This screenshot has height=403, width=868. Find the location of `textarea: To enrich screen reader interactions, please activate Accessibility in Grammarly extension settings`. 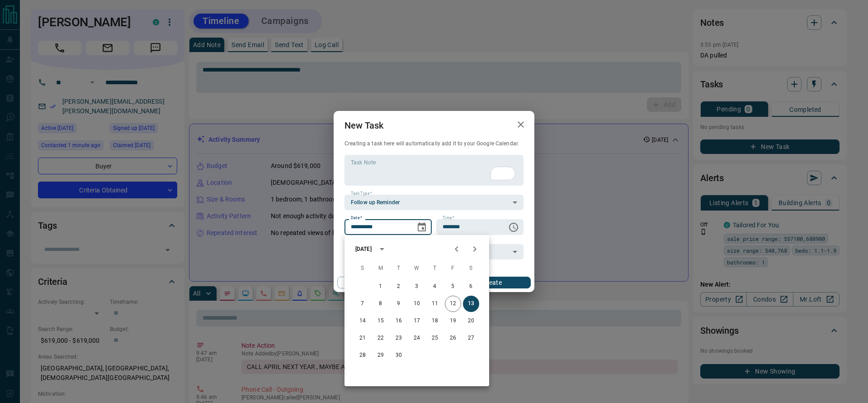

textarea: To enrich screen reader interactions, please activate Accessibility in Grammarly extension settings is located at coordinates (434, 170).